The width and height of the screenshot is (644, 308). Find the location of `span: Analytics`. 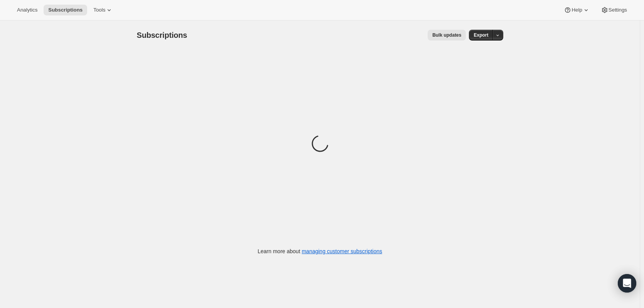

span: Analytics is located at coordinates (27, 10).